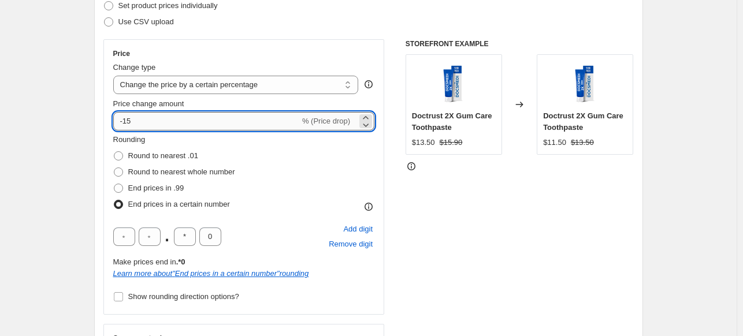 Image resolution: width=743 pixels, height=336 pixels. Describe the element at coordinates (121, 54) in the screenshot. I see `h3: Price` at that location.